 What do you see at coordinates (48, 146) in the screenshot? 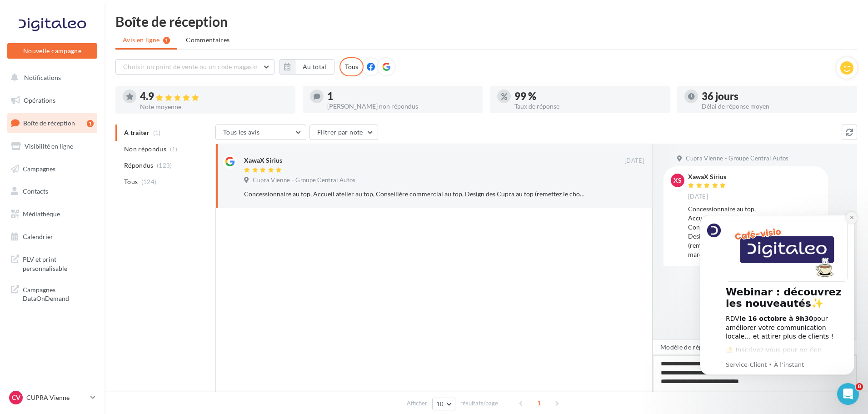
I see `span: Visibilité en ligne` at bounding box center [48, 146].